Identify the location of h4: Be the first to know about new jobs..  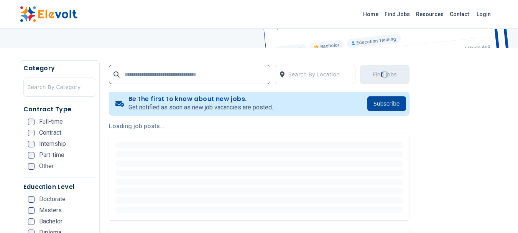
(200, 99).